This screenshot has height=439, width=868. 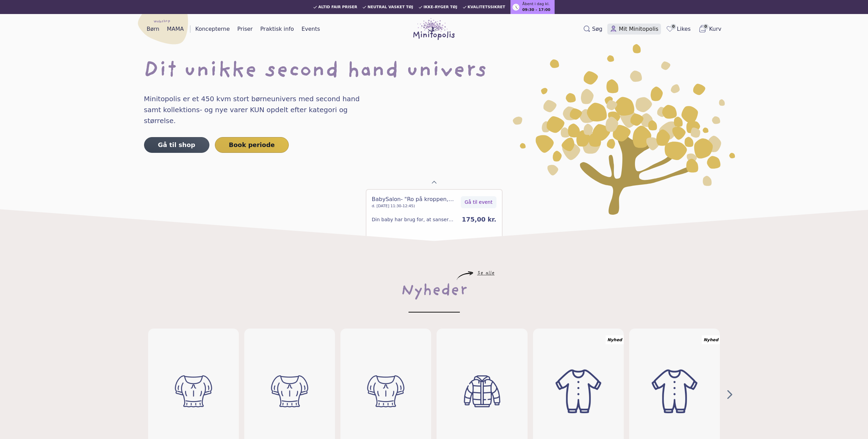 I want to click on span: Ikke-ryger tøj, so click(x=440, y=7).